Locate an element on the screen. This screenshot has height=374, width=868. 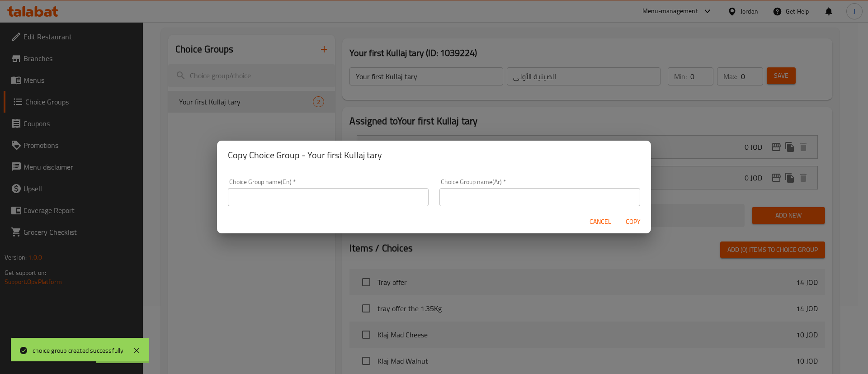
div: choice group created successfully is located at coordinates (78, 350).